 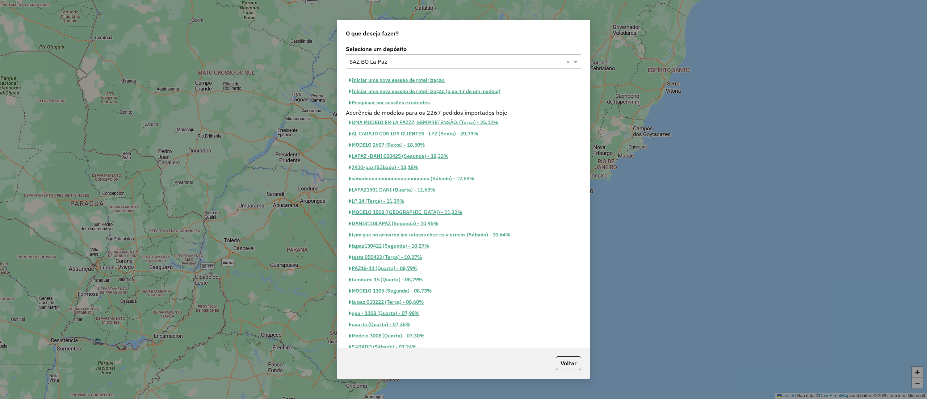 What do you see at coordinates (383, 347) in the screenshot?
I see `button: SABADO (Sábado) - 07,24%` at bounding box center [383, 347].